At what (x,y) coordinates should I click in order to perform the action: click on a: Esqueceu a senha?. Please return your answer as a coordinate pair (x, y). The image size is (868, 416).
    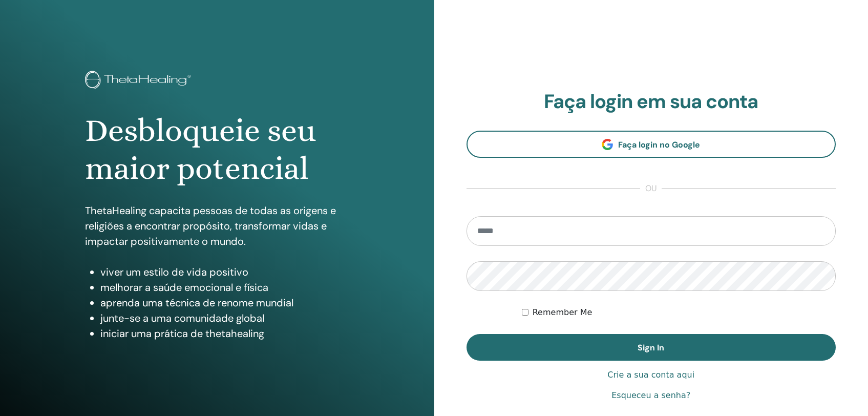
    Looking at the image, I should click on (651, 396).